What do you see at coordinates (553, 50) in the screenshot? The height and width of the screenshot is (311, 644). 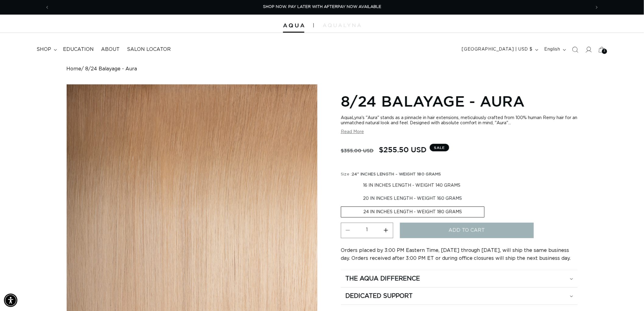 I see `span: English` at bounding box center [553, 50].